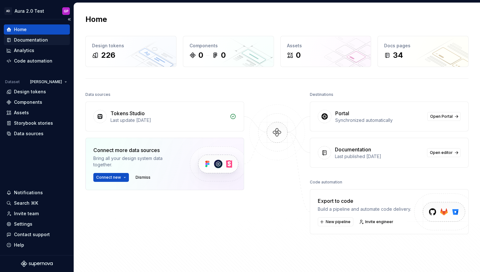 Image resolution: width=480 pixels, height=272 pixels. What do you see at coordinates (66, 11) in the screenshot?
I see `div: GP` at bounding box center [66, 11].